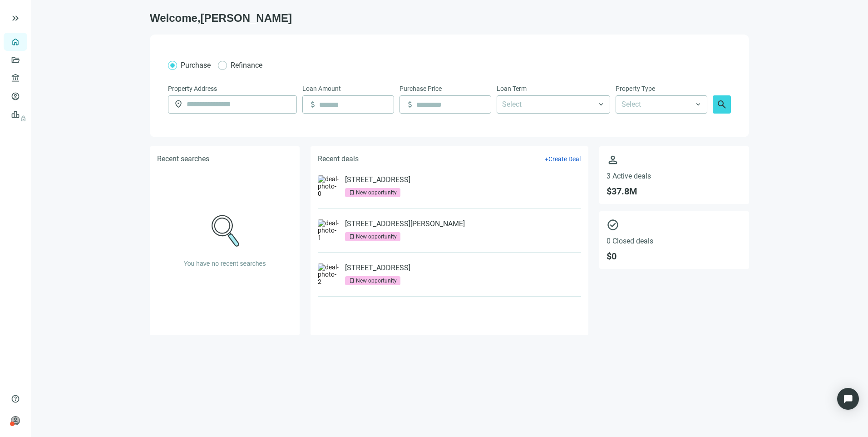 Image resolution: width=868 pixels, height=437 pixels. Describe the element at coordinates (15, 18) in the screenshot. I see `button: keyboard_double_arrow_right` at that location.